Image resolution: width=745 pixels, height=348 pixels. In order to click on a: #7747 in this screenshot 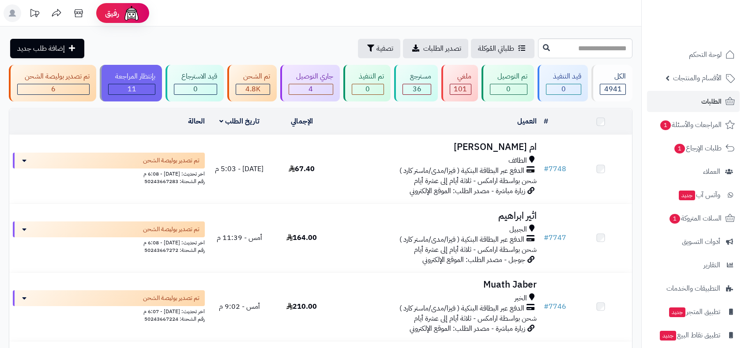, I will do `click(554, 238)`.